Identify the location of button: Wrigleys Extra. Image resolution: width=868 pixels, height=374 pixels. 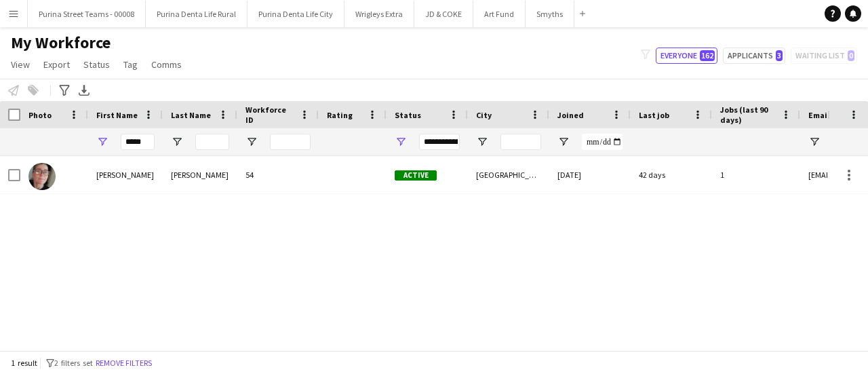
(380, 14).